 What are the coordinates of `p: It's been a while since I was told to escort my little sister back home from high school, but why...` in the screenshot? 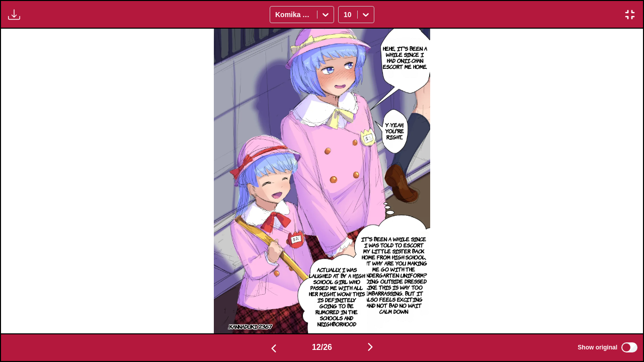 It's located at (394, 275).